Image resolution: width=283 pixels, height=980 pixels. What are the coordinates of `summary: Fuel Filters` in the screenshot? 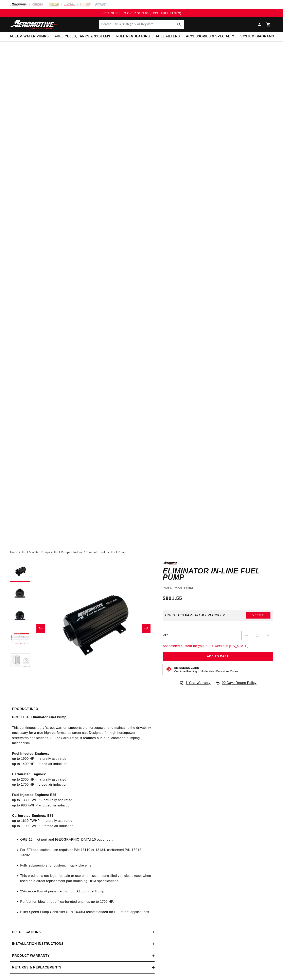 It's located at (167, 36).